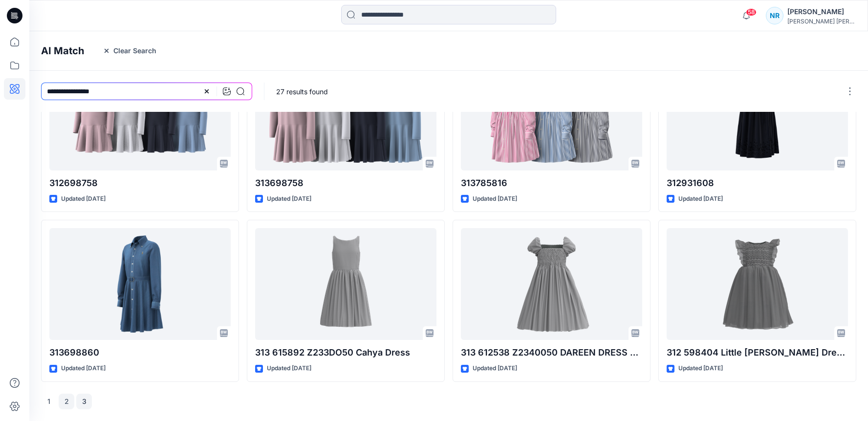 The image size is (868, 421). I want to click on p: 27 results found, so click(302, 92).